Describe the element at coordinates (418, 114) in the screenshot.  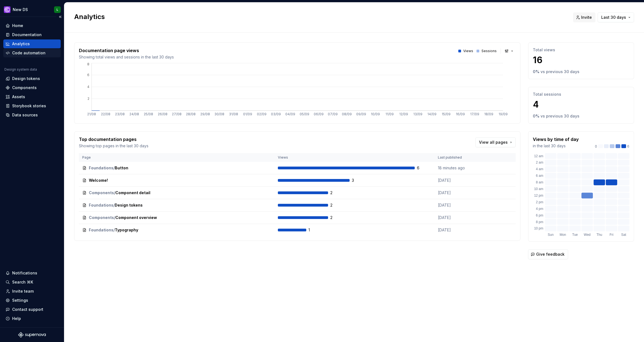
I see `tspan: 13/09` at that location.